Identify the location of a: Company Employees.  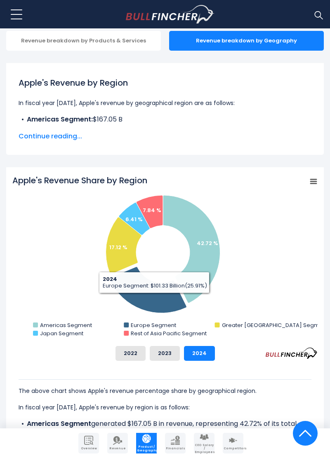
(204, 444).